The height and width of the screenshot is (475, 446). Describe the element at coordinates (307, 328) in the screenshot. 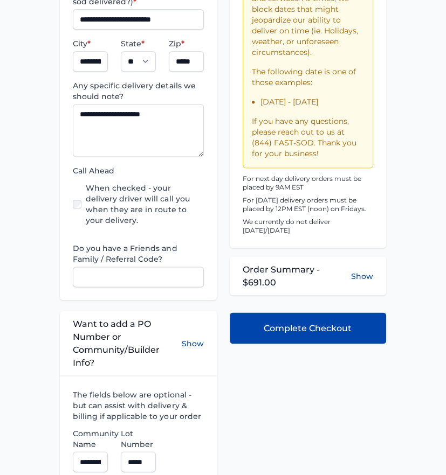

I see `span: Complete Checkout` at that location.